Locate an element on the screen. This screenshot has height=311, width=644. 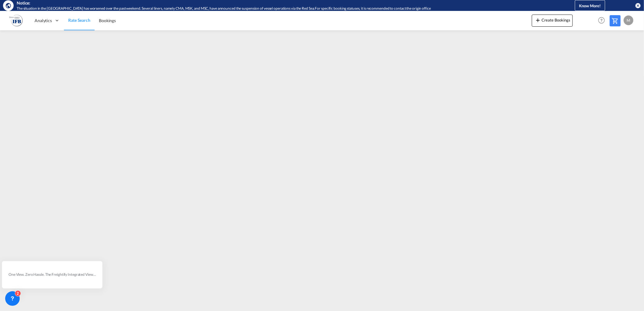
span: Know More! is located at coordinates (590, 6).